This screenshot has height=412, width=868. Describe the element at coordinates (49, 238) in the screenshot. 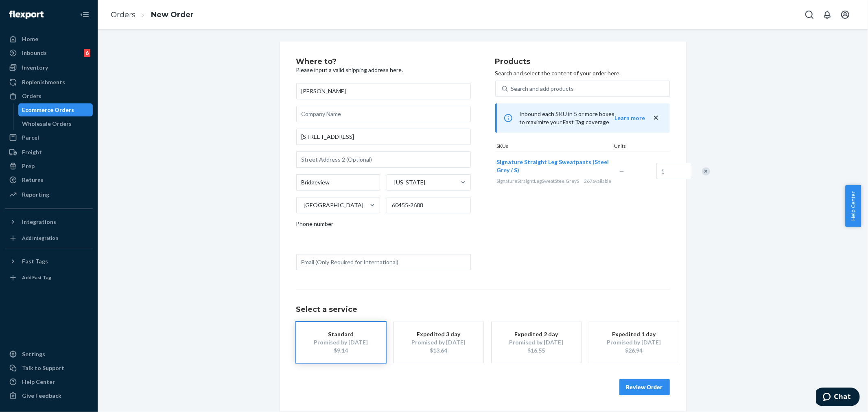

I see `a: Add Integration` at that location.